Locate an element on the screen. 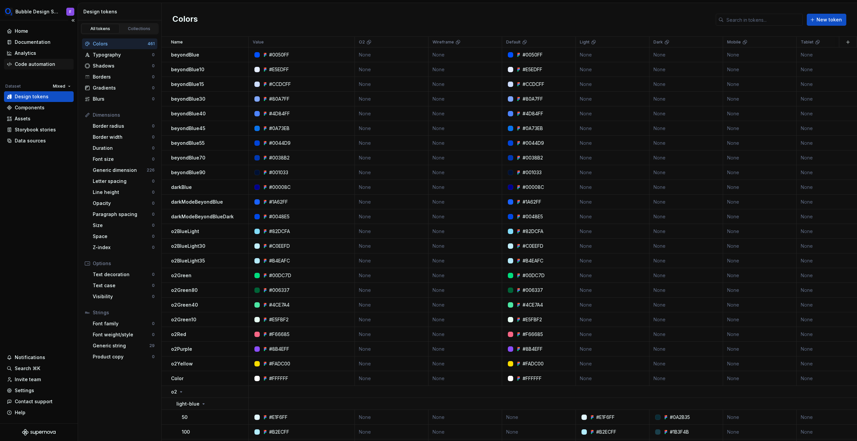 Image resolution: width=857 pixels, height=441 pixels. a: Storybook stories is located at coordinates (39, 130).